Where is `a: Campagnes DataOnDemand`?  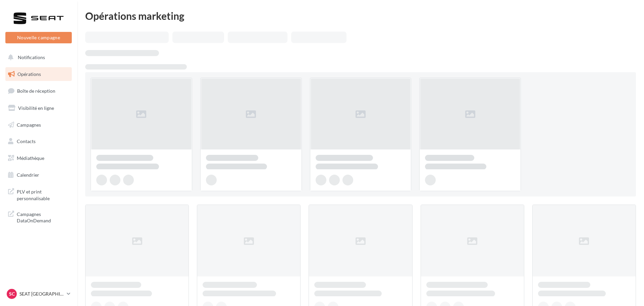 a: Campagnes DataOnDemand is located at coordinates (39, 217).